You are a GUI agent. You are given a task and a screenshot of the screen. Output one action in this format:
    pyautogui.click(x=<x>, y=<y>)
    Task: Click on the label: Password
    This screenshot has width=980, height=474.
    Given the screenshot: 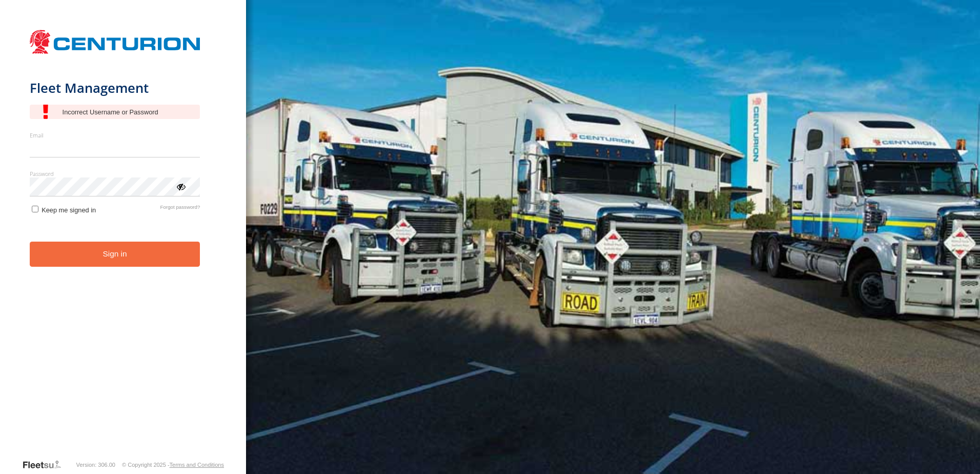 What is the action you would take?
    pyautogui.click(x=115, y=173)
    